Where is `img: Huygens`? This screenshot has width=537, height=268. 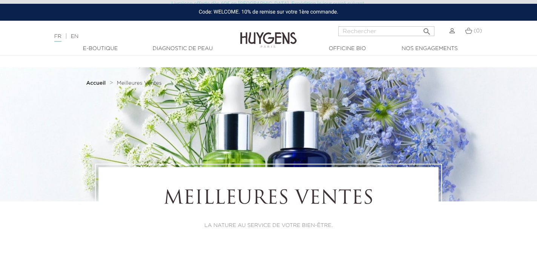
img: Huygens is located at coordinates (268, 34).